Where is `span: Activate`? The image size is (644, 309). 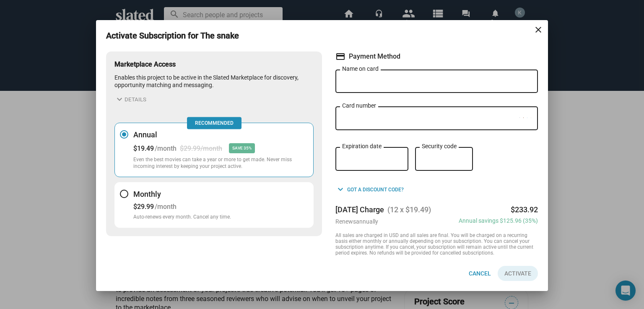 span: Activate is located at coordinates (518, 274).